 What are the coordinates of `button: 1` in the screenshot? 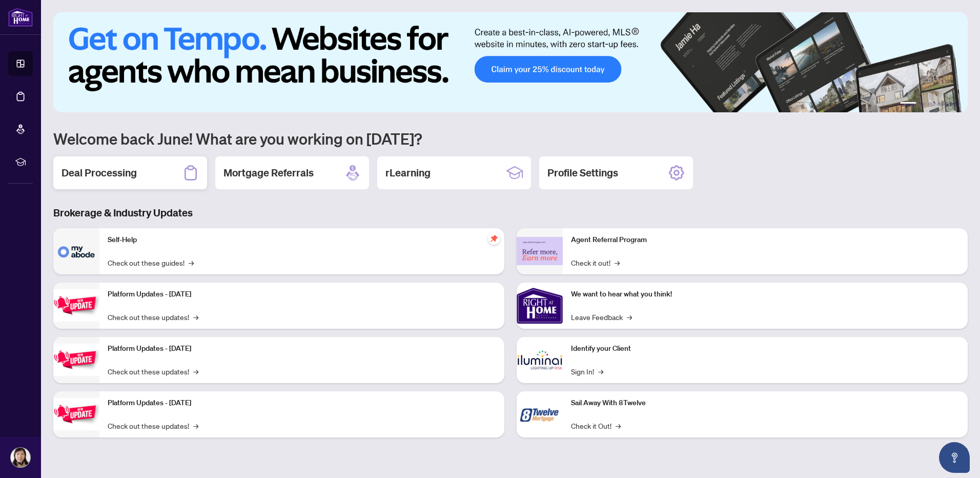 It's located at (908, 104).